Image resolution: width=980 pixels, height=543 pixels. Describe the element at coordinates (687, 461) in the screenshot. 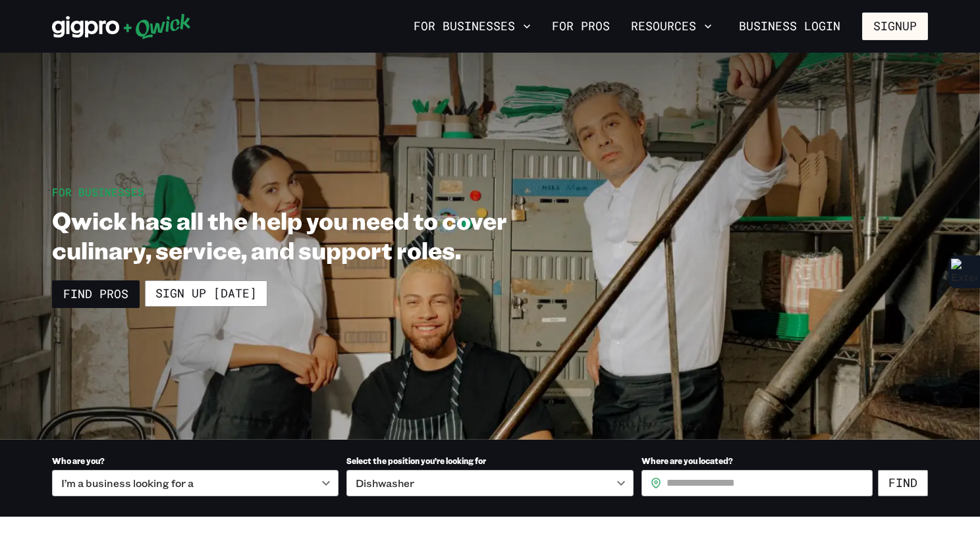

I see `span: Where are you located?` at that location.